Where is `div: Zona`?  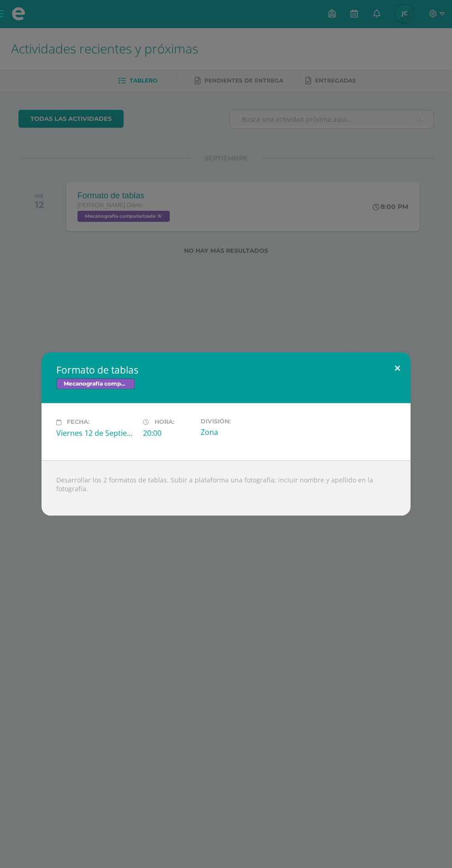 div: Zona is located at coordinates (240, 432).